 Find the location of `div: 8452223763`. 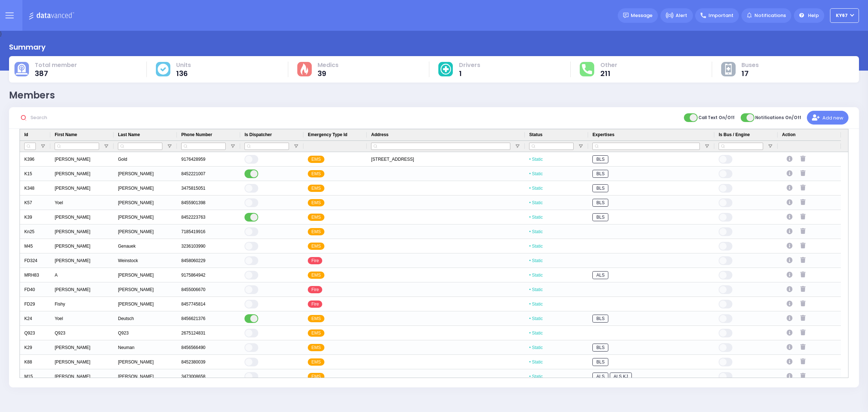

div: 8452223763 is located at coordinates (208, 217).